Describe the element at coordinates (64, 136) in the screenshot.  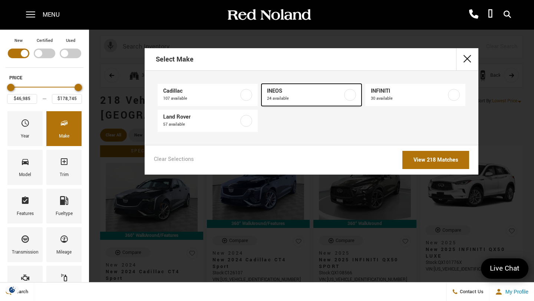
I see `div: Make` at that location.